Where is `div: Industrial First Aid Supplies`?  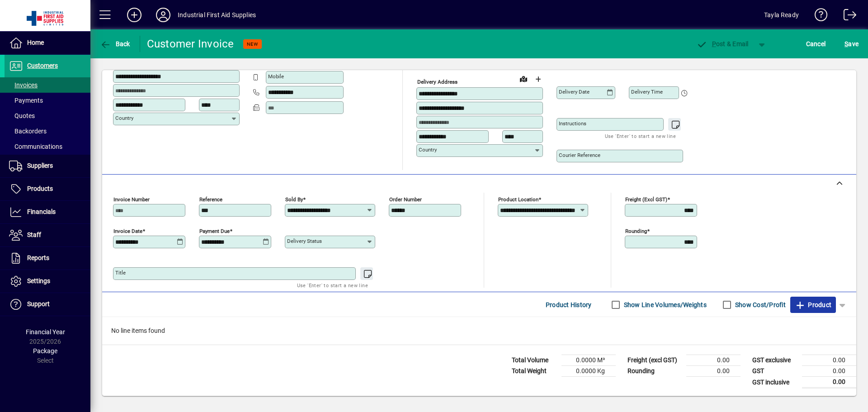 div: Industrial First Aid Supplies is located at coordinates (216, 15).